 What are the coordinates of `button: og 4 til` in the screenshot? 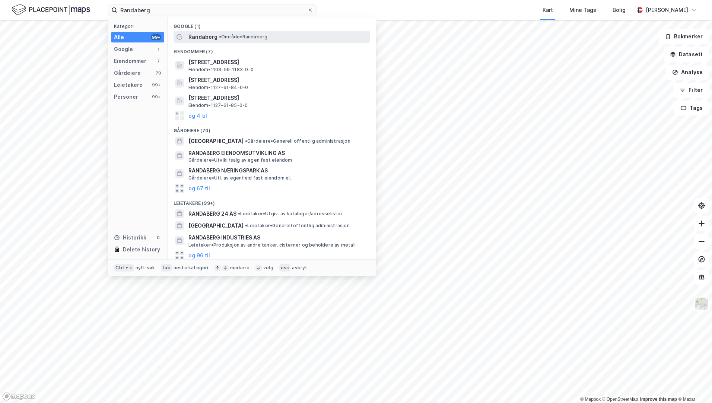 It's located at (198, 116).